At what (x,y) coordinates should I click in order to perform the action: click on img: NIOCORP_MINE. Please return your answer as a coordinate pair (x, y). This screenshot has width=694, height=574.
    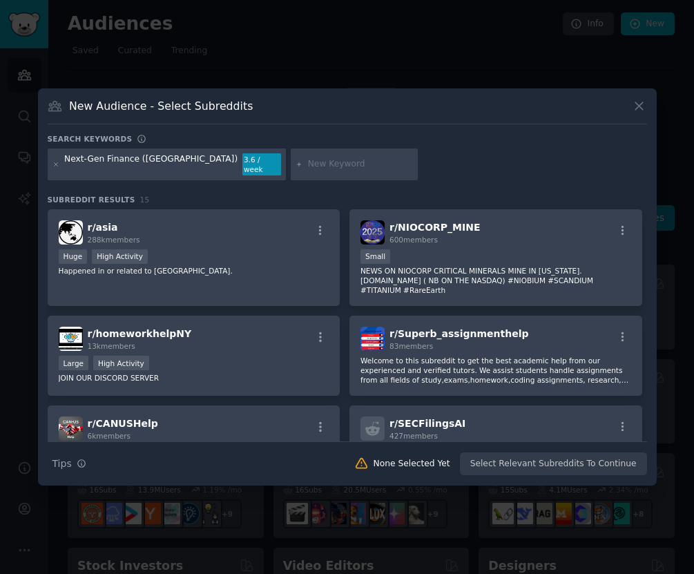
    Looking at the image, I should click on (372, 232).